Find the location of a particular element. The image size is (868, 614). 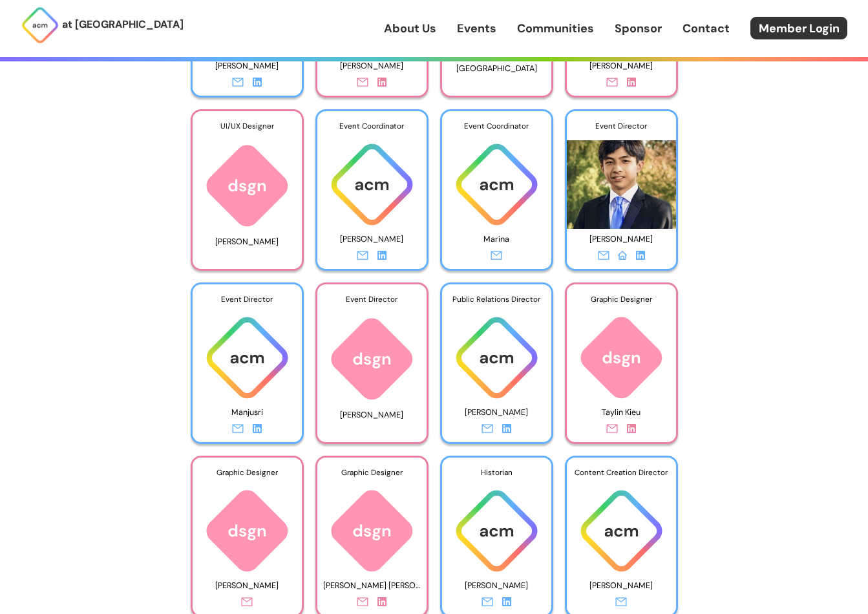

img: Photo of Widjaja is located at coordinates (621, 179).